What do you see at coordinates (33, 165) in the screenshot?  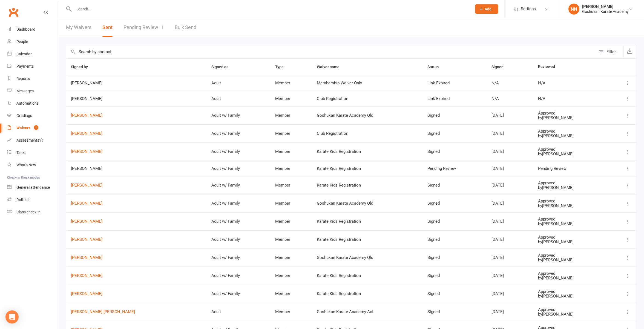 I see `a: What's New` at bounding box center [33, 165].